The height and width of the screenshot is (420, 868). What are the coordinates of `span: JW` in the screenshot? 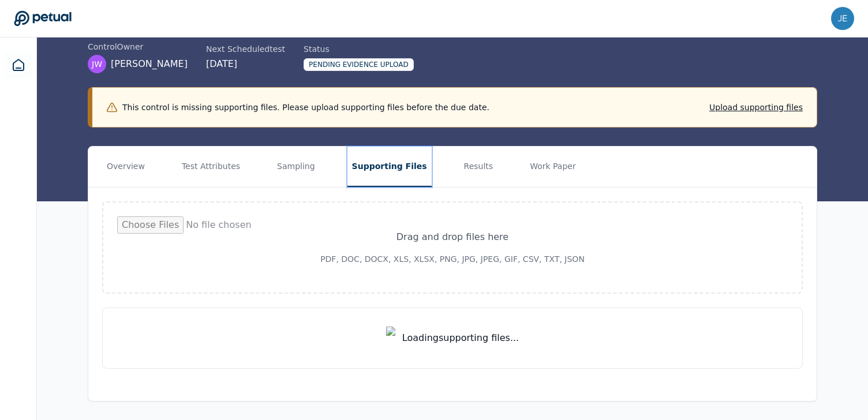 It's located at (97, 64).